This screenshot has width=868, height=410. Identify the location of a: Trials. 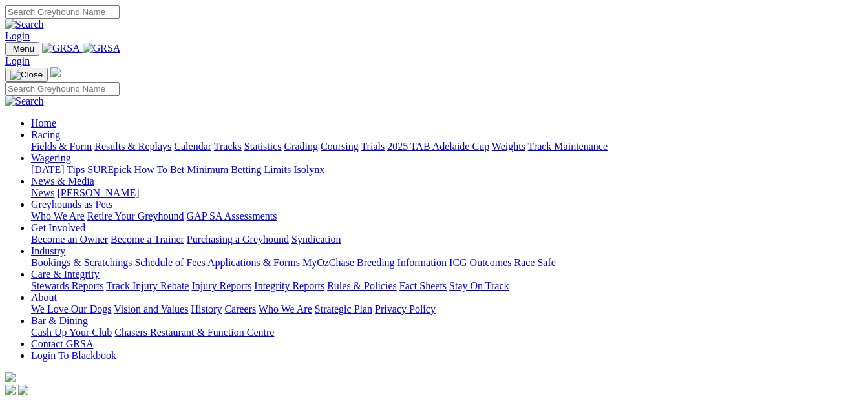
(373, 146).